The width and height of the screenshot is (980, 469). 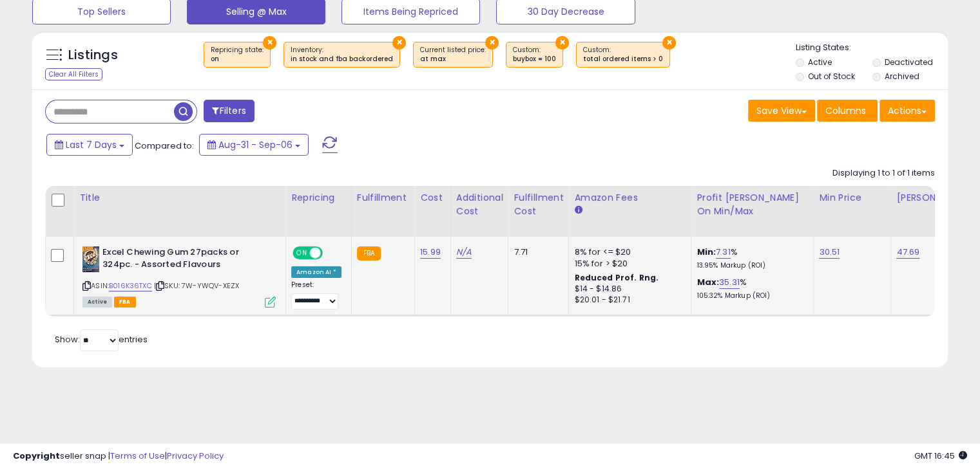 I want to click on div: 8% for <= $20, so click(x=628, y=252).